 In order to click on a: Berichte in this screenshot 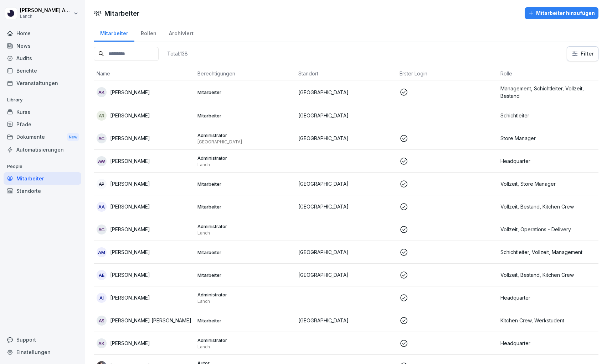, I will do `click(42, 70)`.